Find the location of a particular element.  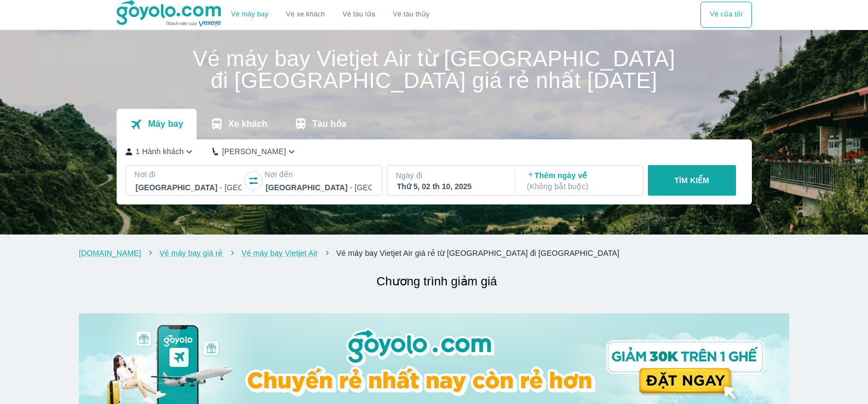

div: Thứ 5, 02 th 10, 2025 is located at coordinates (450, 186).